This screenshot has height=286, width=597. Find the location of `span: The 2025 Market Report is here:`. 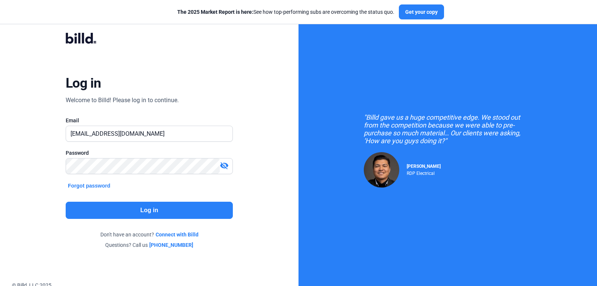

span: The 2025 Market Report is here: is located at coordinates (215, 12).